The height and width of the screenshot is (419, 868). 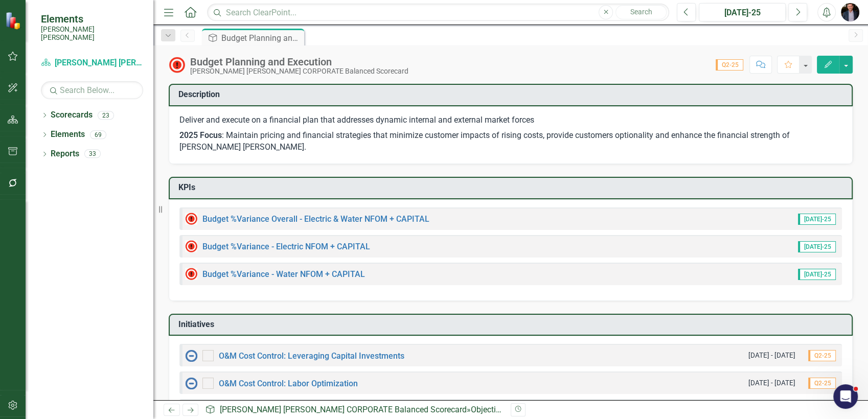 I want to click on h3: Description, so click(x=512, y=95).